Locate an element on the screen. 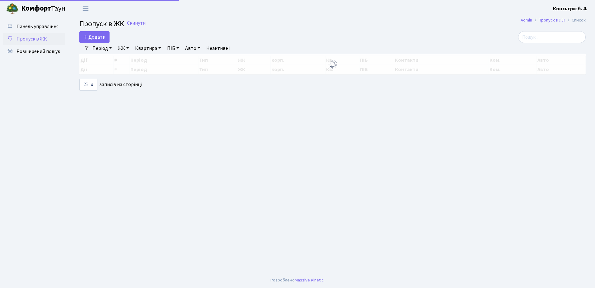  a: Додати is located at coordinates (94, 37).